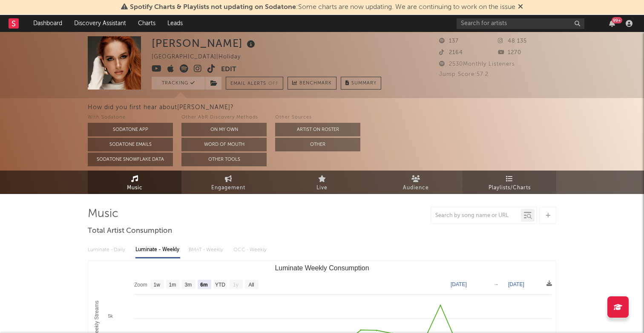 This screenshot has width=644, height=333. I want to click on text: 1w, so click(157, 285).